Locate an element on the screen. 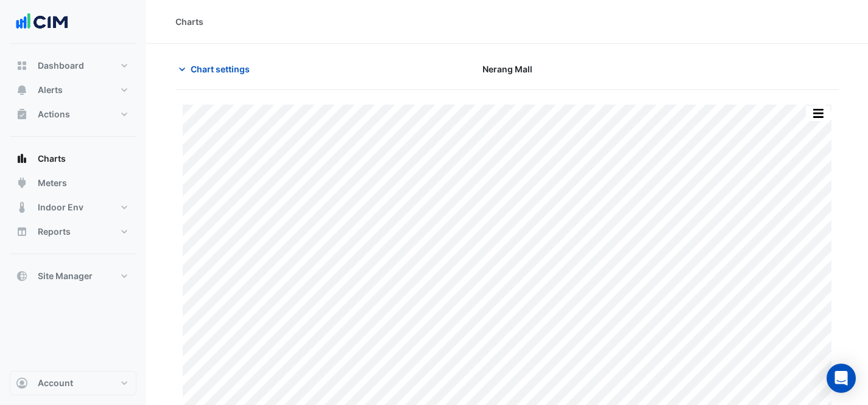  span: Nerang Mall is located at coordinates (507, 69).